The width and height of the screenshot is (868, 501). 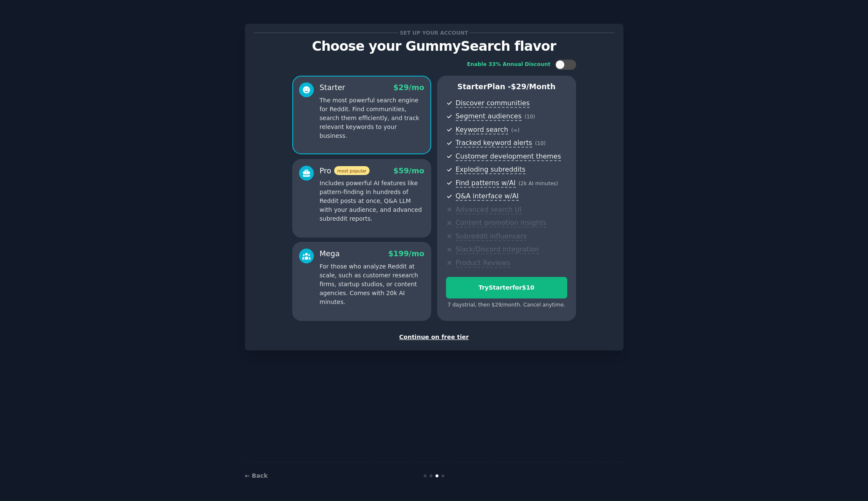 What do you see at coordinates (434, 46) in the screenshot?
I see `p: Choose your GummySearch flavor` at bounding box center [434, 46].